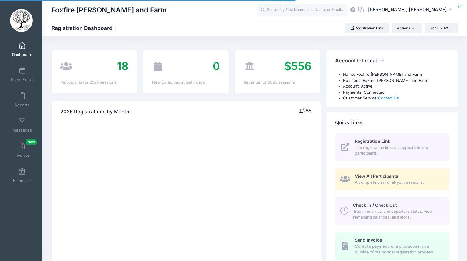  What do you see at coordinates (22, 175) in the screenshot?
I see `a: Financials` at bounding box center [22, 175].